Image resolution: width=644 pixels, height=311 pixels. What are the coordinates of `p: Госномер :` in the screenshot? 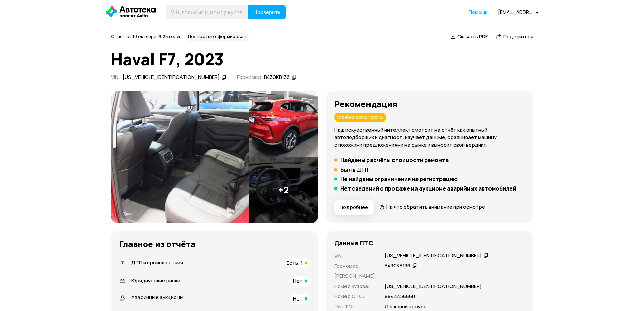 It's located at (355, 266).